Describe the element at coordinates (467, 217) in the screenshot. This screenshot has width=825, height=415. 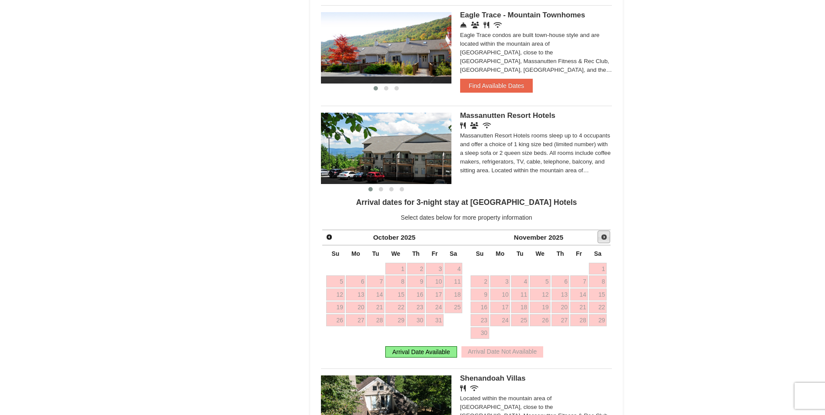
I see `span: Select dates below for more property information` at that location.